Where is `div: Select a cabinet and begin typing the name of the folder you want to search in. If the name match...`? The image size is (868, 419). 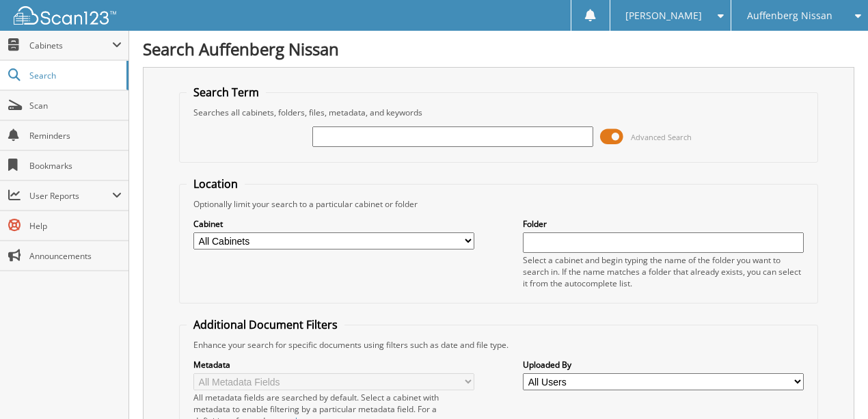
div: Select a cabinet and begin typing the name of the folder you want to search in. If the name match... is located at coordinates (663, 272).